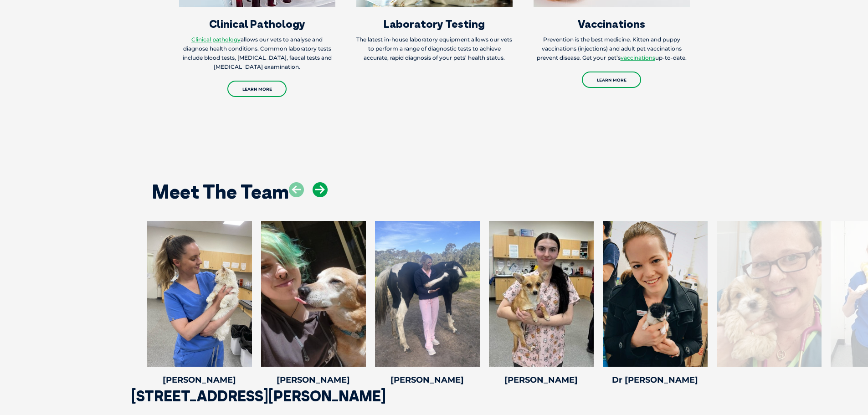 This screenshot has width=868, height=415. What do you see at coordinates (434, 24) in the screenshot?
I see `h3: Laboratory Testing` at bounding box center [434, 24].